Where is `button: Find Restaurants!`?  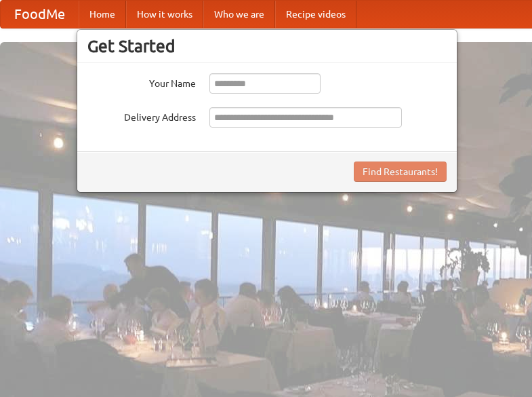
button: Find Restaurants! is located at coordinates (400, 172).